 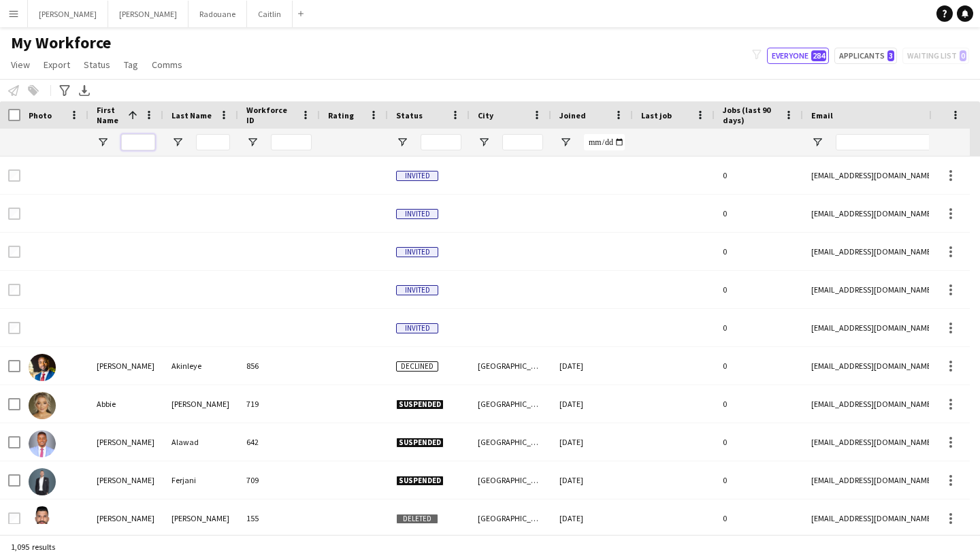 I want to click on button: Applicants3, so click(x=866, y=56).